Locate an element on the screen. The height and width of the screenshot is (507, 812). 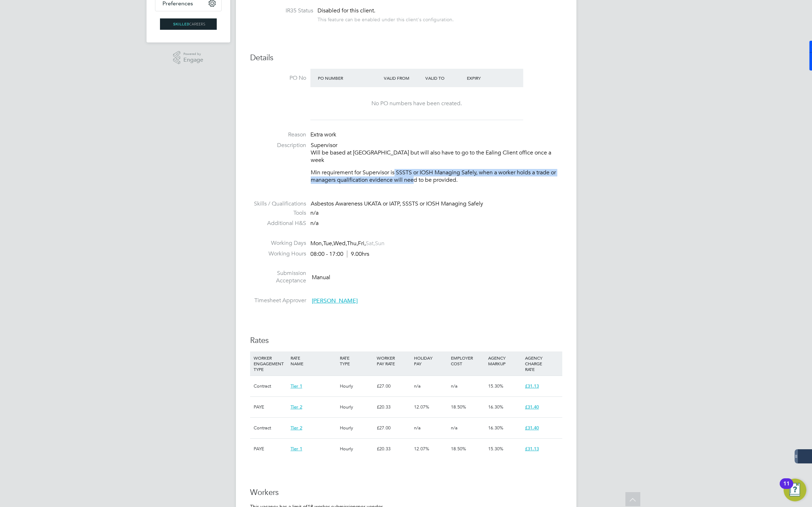
label: Timesheet Approver is located at coordinates (278, 301).